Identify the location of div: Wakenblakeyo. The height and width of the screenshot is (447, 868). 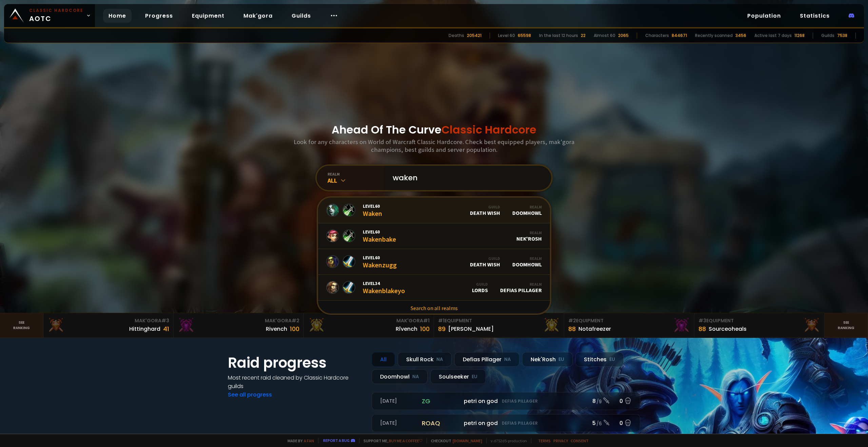
(384, 287).